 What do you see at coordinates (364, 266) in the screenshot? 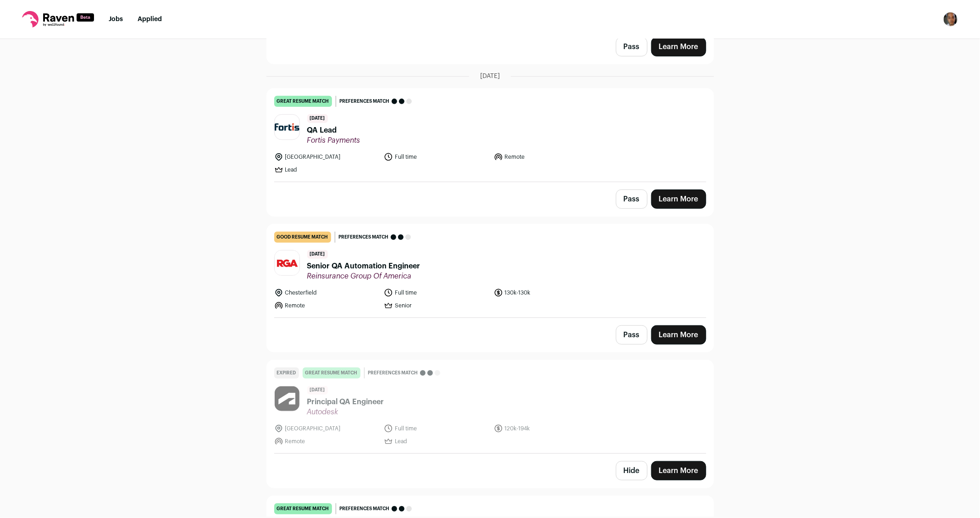
I see `span: Senior QA Automation Engineer` at bounding box center [364, 266].